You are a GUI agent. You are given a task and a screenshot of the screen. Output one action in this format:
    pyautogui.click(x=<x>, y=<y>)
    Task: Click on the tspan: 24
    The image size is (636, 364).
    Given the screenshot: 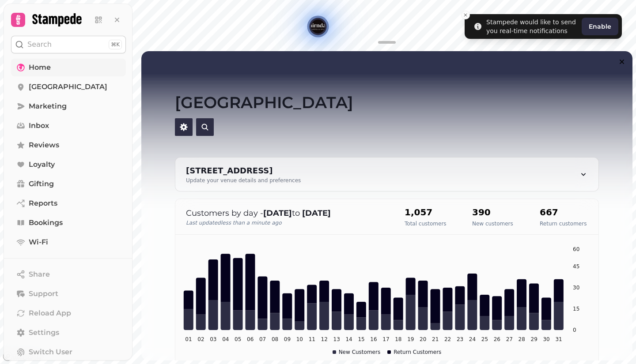 What is the action you would take?
    pyautogui.click(x=472, y=339)
    